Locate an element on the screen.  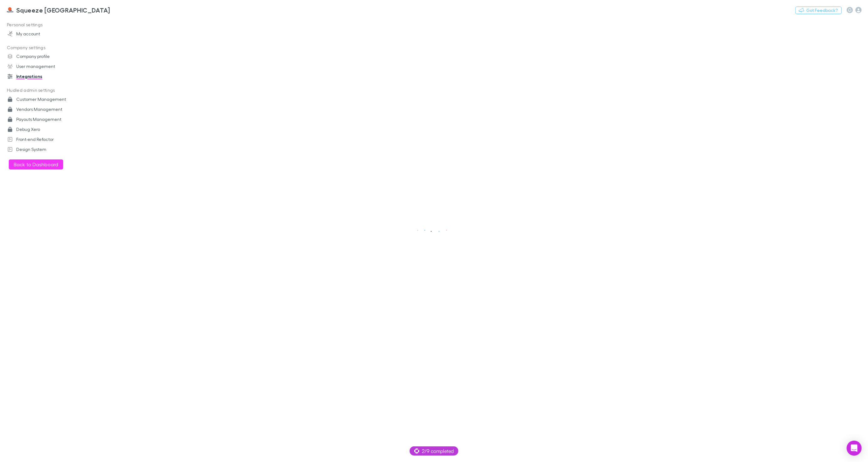
p: Company settings is located at coordinates (42, 47).